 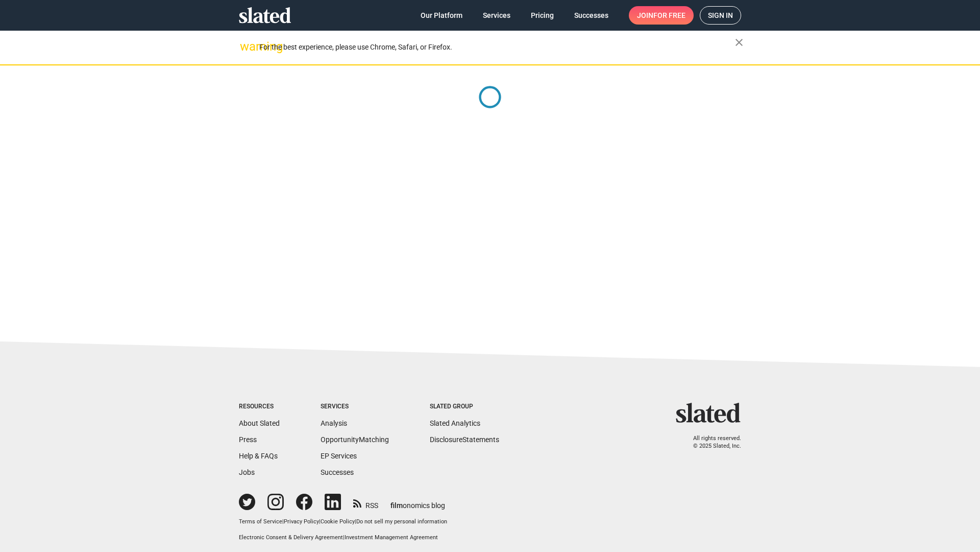 What do you see at coordinates (391, 537) in the screenshot?
I see `a: Investment Management Agreement` at bounding box center [391, 537].